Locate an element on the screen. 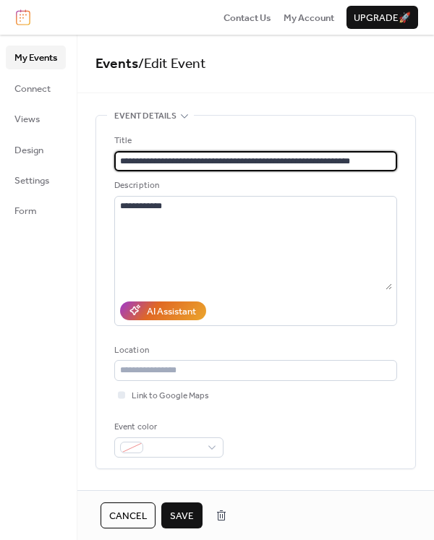 The height and width of the screenshot is (540, 434). span: Save is located at coordinates (182, 516).